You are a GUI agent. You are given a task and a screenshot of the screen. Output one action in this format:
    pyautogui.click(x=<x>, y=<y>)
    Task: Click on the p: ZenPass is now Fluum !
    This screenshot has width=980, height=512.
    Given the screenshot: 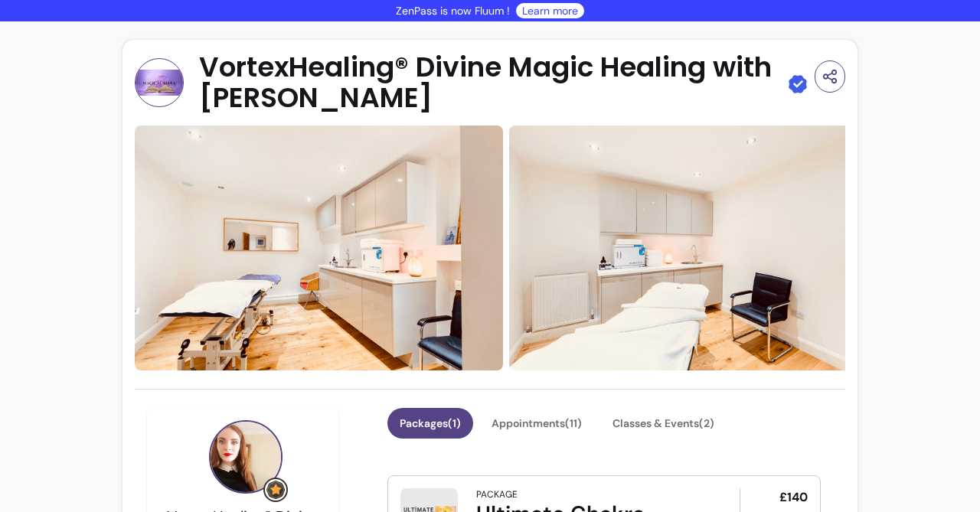 What is the action you would take?
    pyautogui.click(x=453, y=11)
    